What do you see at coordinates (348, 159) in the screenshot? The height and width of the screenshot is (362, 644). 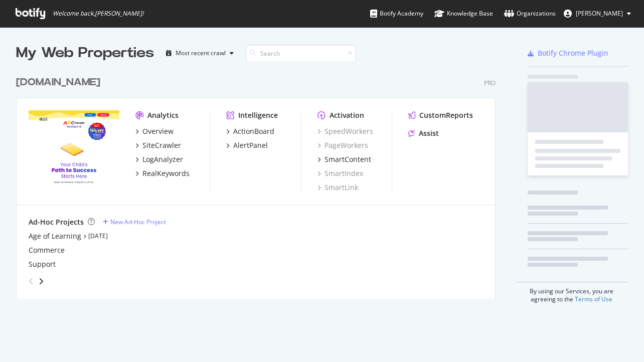 I see `div: SmartContent` at bounding box center [348, 159].